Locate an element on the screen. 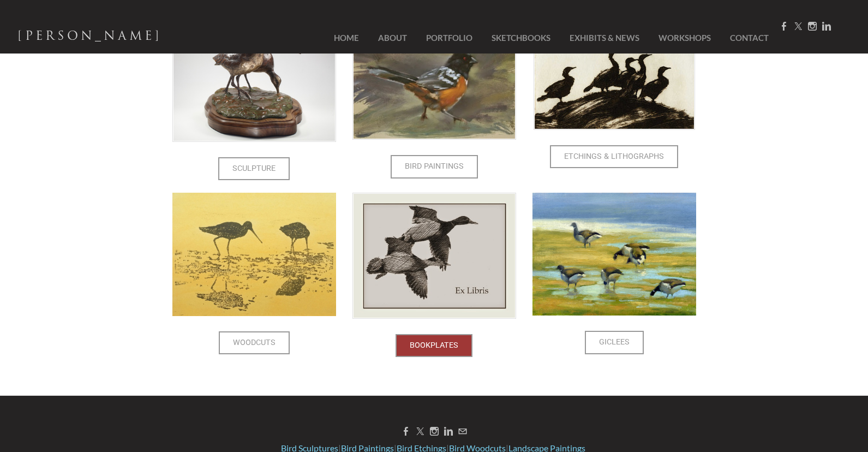 Image resolution: width=868 pixels, height=452 pixels. span: Bird Paintings is located at coordinates (434, 166).